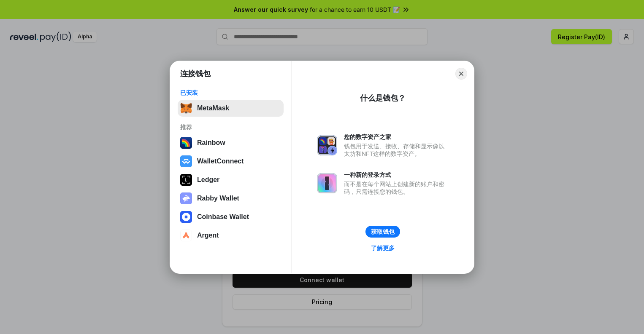 The height and width of the screenshot is (334, 644). I want to click on div: Rabby Wallet, so click(218, 198).